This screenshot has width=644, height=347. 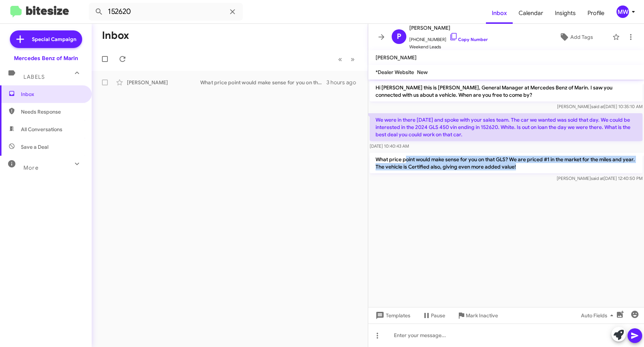 What do you see at coordinates (499, 14) in the screenshot?
I see `a: Inbox` at bounding box center [499, 14].